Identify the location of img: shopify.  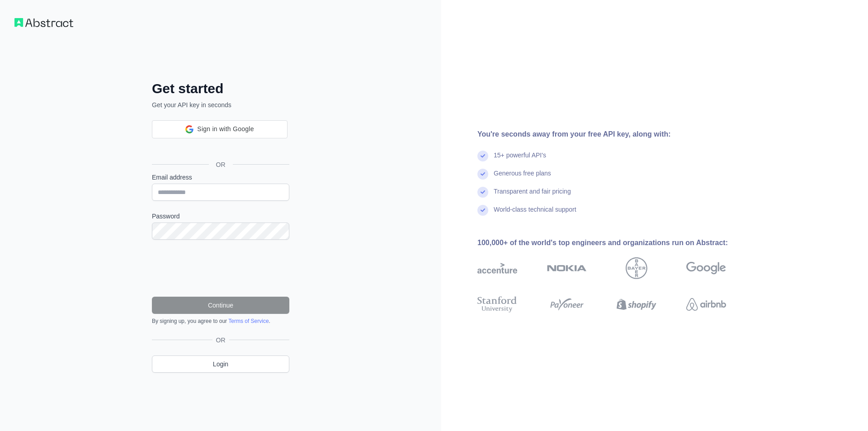
(637, 304).